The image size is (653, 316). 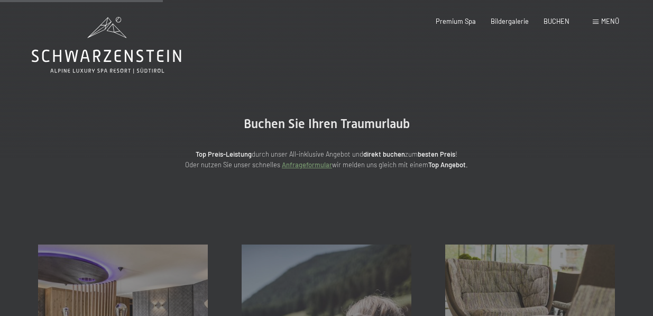 What do you see at coordinates (224, 154) in the screenshot?
I see `strong: Top Preis-Leistung` at bounding box center [224, 154].